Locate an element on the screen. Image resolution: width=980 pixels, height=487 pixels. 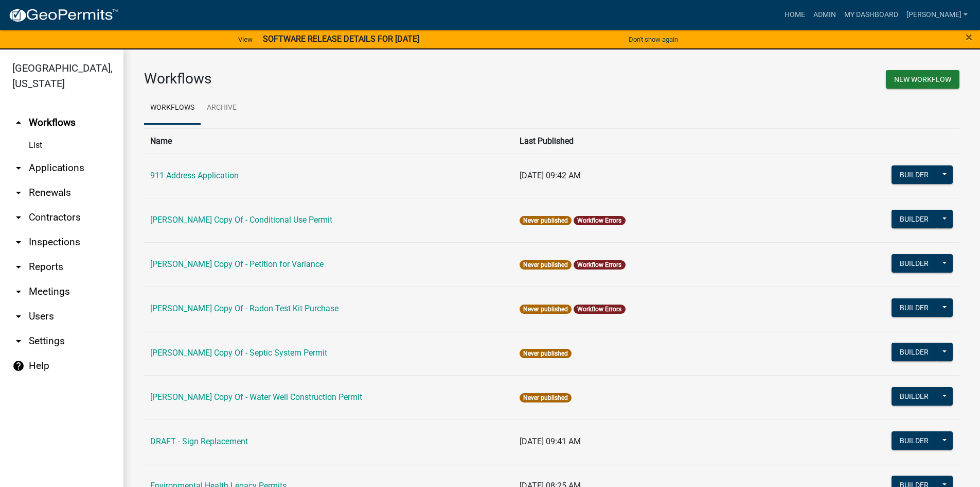
a: Archive is located at coordinates (222, 109).